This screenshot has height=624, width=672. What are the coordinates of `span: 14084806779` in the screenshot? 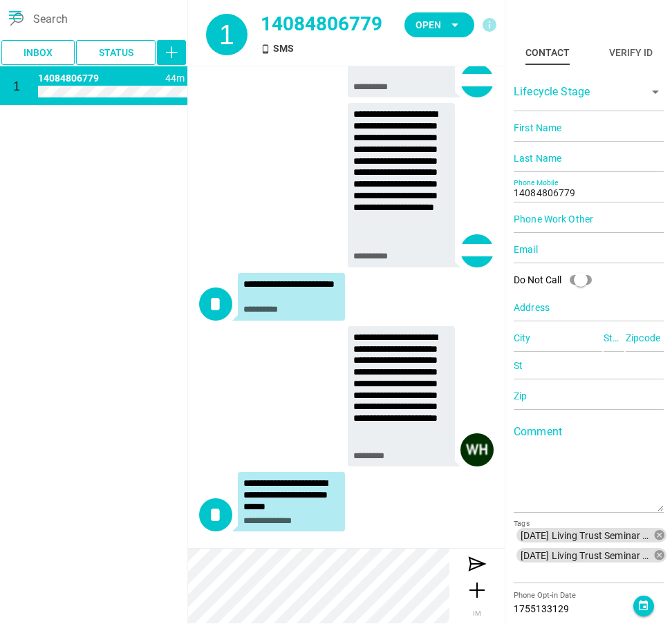 It's located at (68, 78).